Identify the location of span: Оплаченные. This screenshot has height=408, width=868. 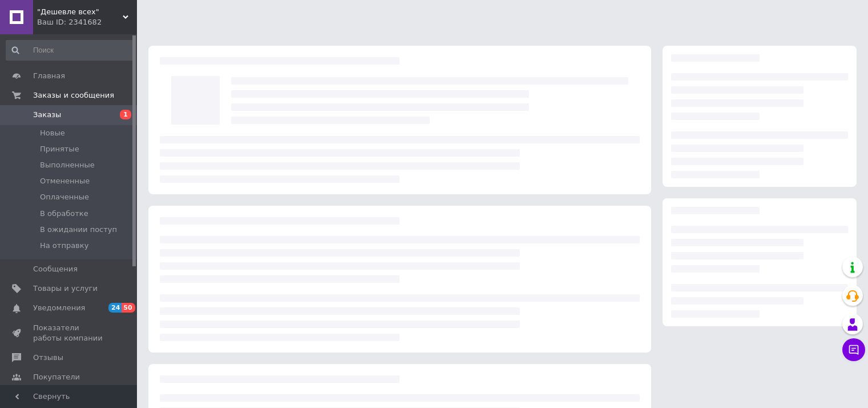
(65, 197).